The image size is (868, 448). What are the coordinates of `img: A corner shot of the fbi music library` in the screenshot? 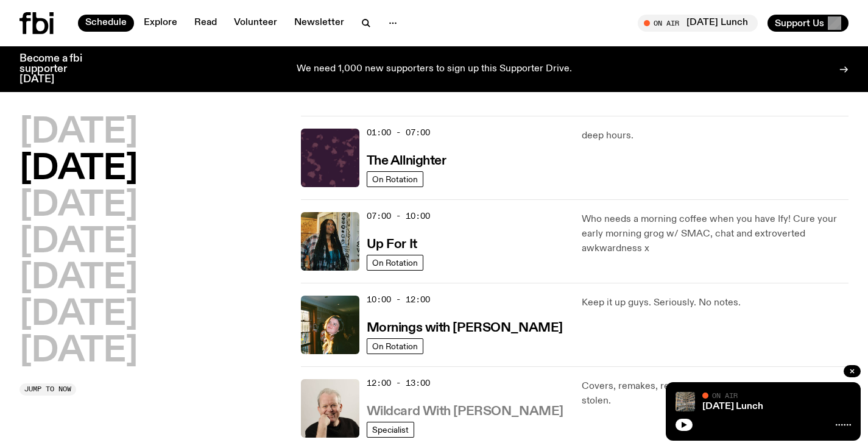 It's located at (685, 401).